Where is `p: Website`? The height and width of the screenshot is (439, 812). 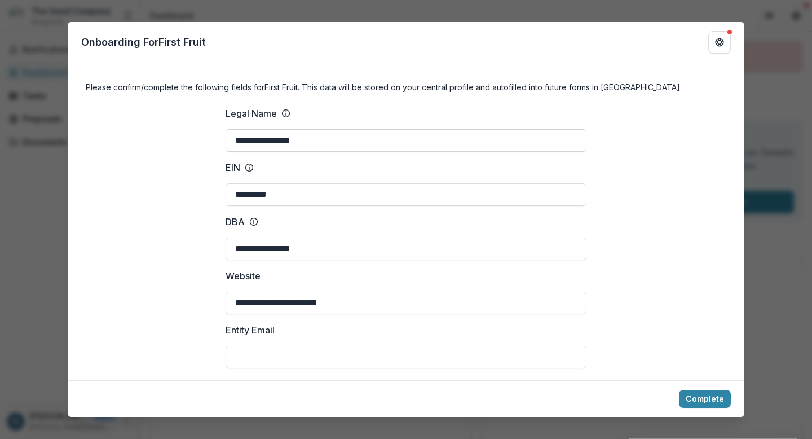 p: Website is located at coordinates (243, 276).